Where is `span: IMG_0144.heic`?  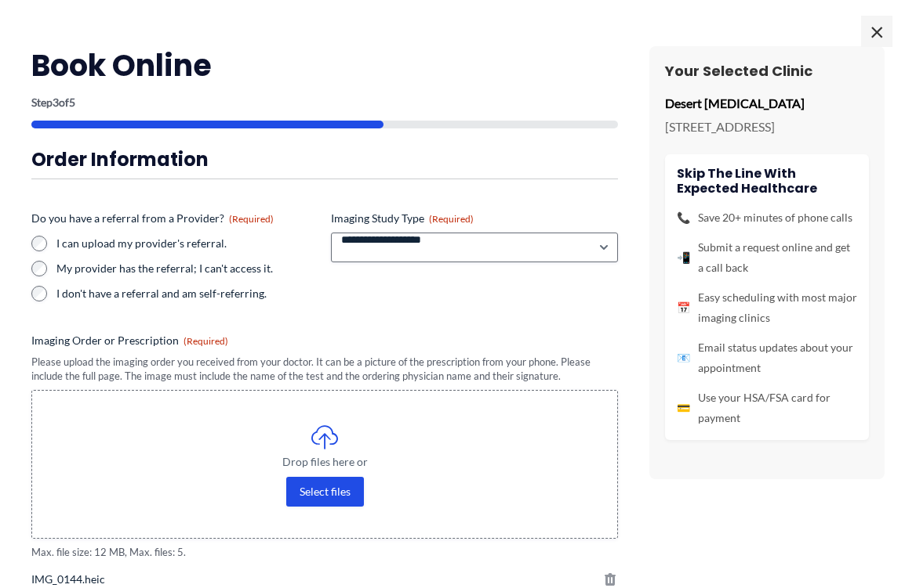
span: IMG_0144.heic is located at coordinates (324, 580).